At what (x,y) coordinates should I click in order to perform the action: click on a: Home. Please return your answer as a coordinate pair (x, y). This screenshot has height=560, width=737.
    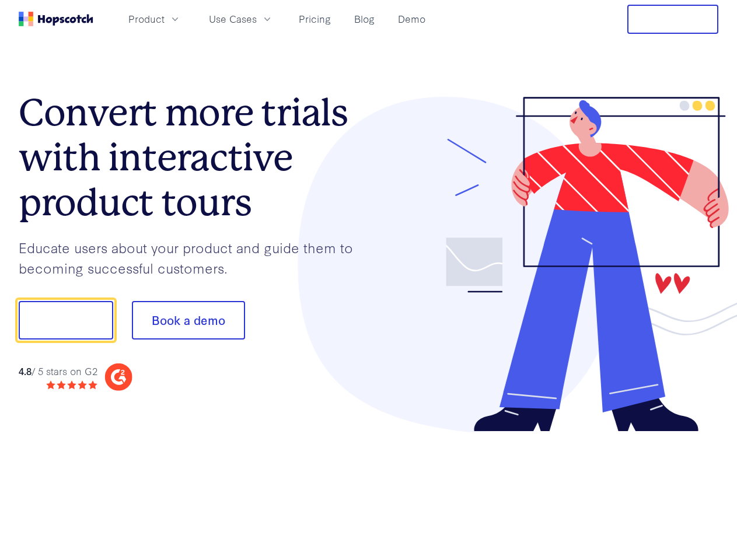
    Looking at the image, I should click on (56, 18).